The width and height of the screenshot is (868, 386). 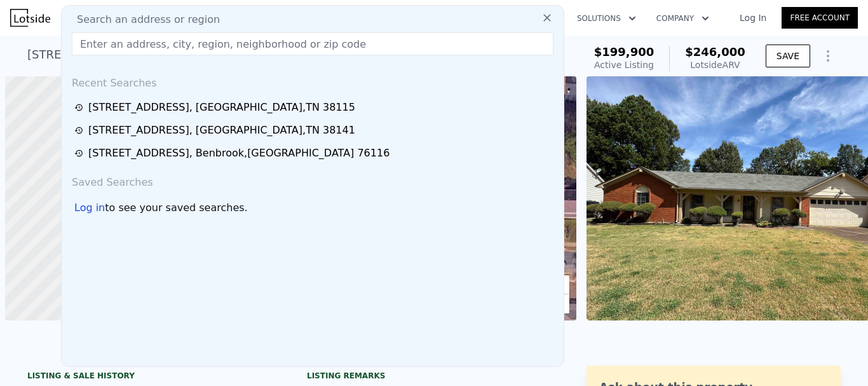 I want to click on div: Lotside ARV, so click(x=715, y=65).